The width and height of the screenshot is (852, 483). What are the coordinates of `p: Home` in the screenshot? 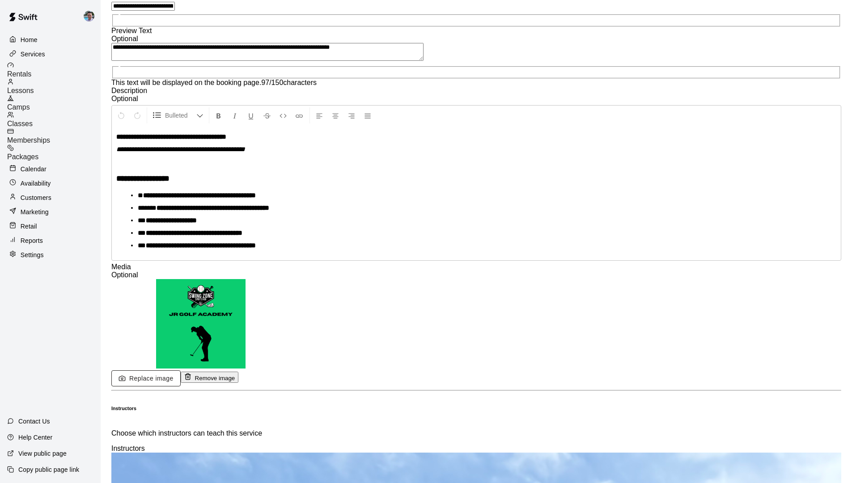 It's located at (29, 40).